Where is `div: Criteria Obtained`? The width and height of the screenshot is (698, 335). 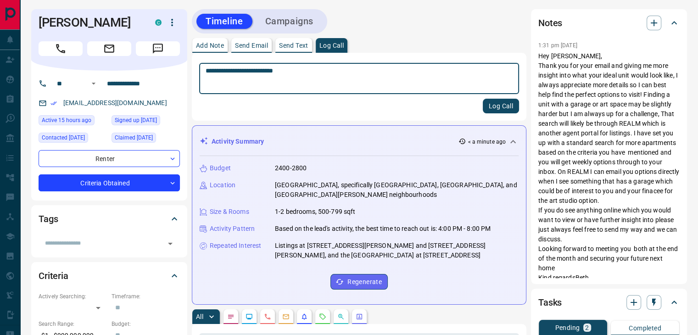 div: Criteria Obtained is located at coordinates (109, 183).